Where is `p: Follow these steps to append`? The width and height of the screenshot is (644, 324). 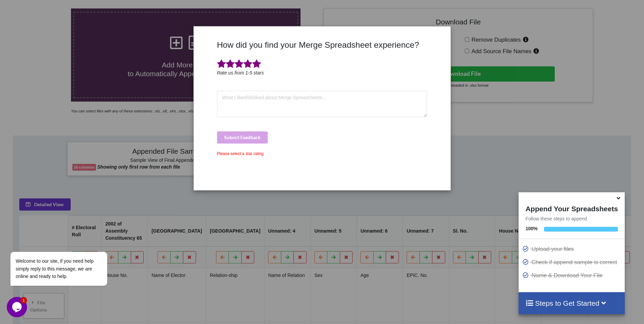
p: Follow these steps to append is located at coordinates (571, 218).